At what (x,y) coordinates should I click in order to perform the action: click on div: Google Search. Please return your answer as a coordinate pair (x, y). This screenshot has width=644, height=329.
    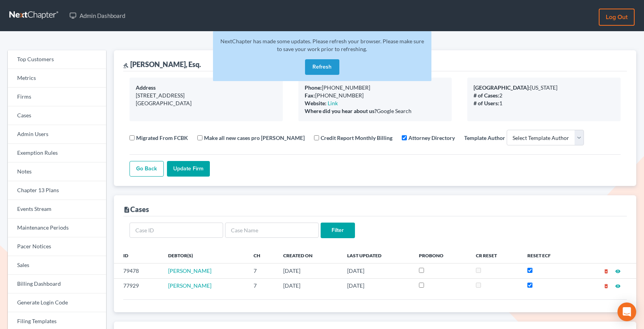
    Looking at the image, I should click on (375, 111).